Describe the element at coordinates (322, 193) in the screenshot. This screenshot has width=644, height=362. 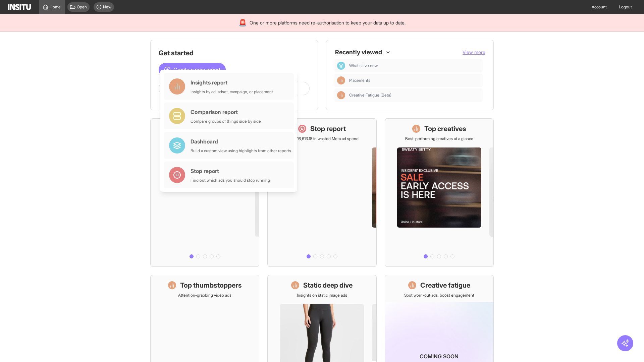
I see `a: Stop reportSave £16,613.18 in wasted Meta ad spend` at that location.